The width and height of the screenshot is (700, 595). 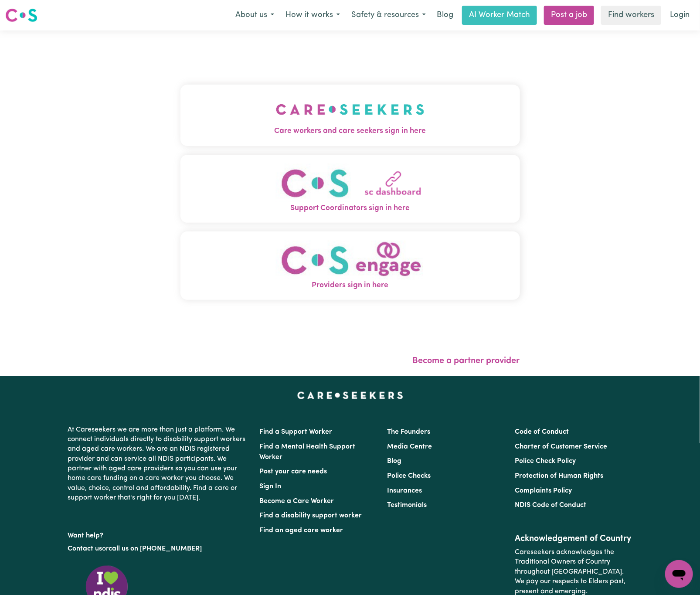 What do you see at coordinates (310, 515) in the screenshot?
I see `a: Find a disability support worker` at bounding box center [310, 515].